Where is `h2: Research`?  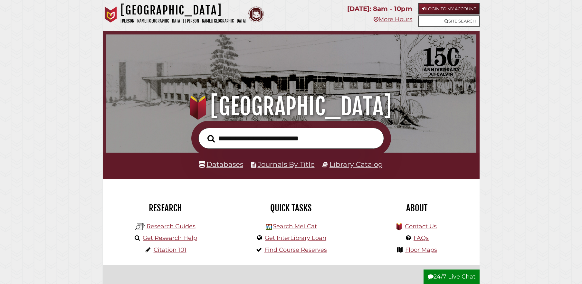 h2: Research is located at coordinates (165, 208).